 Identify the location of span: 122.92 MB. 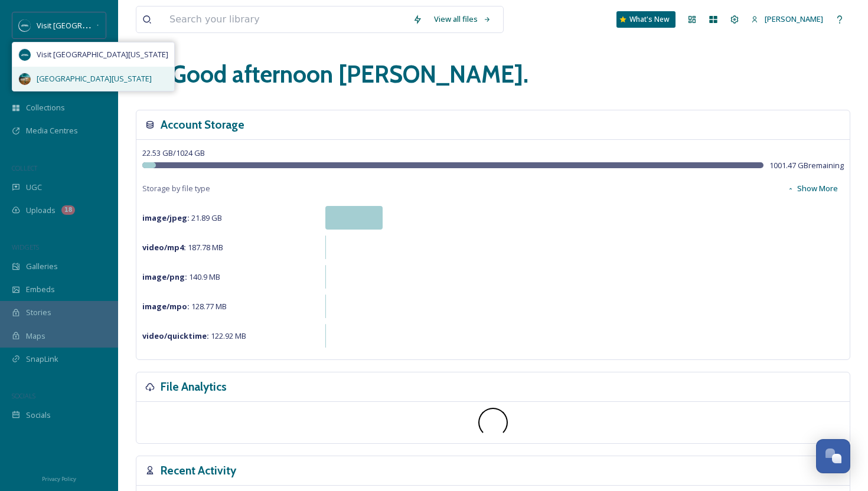
(194, 336).